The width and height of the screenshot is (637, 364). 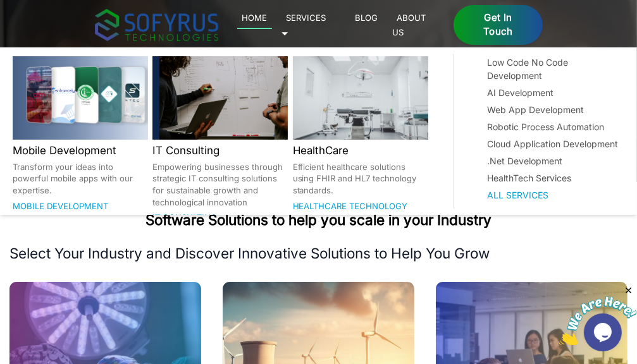 What do you see at coordinates (220, 151) in the screenshot?
I see `h2: IT Consulting` at bounding box center [220, 151].